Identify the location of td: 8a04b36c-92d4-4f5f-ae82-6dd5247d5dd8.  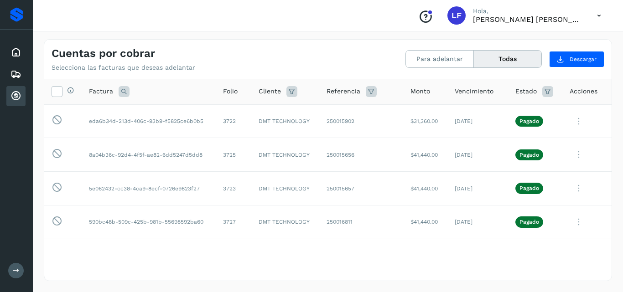
(149, 155).